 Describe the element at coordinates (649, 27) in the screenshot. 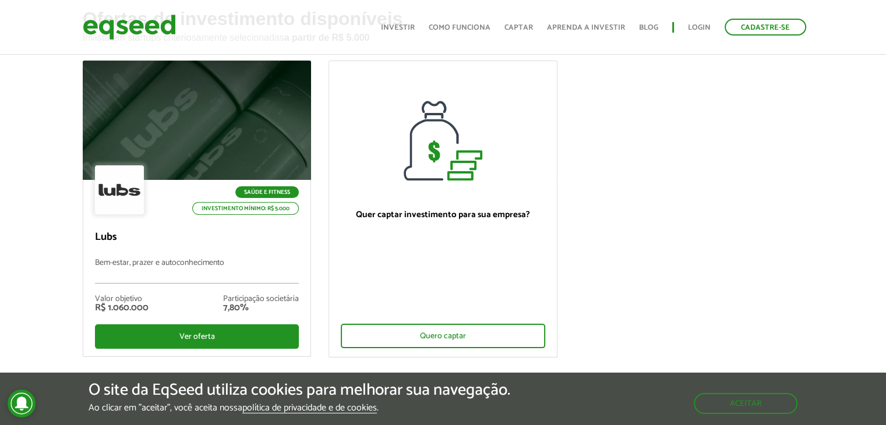

I see `a: Blog` at that location.